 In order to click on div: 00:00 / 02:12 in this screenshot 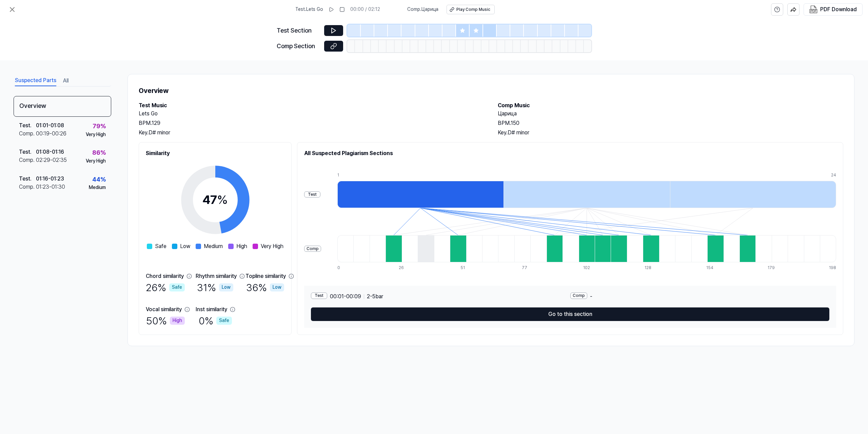, I will do `click(365, 9)`.